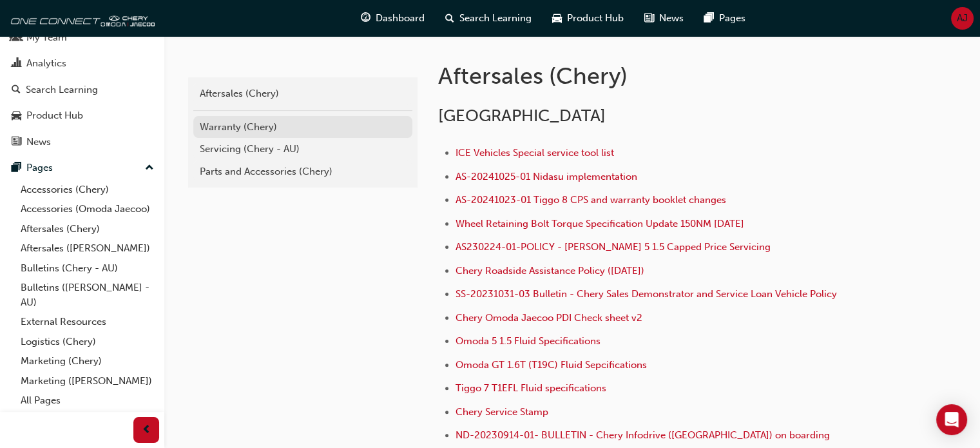  What do you see at coordinates (528, 341) in the screenshot?
I see `span: Omoda 5 1.5 Fluid Specifications` at bounding box center [528, 341].